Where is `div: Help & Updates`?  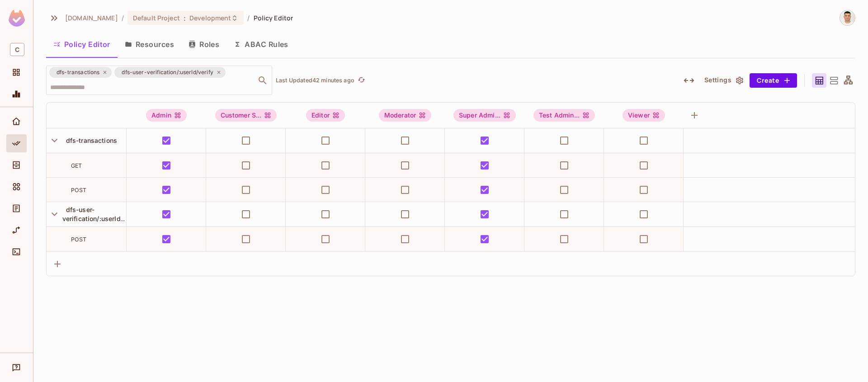
div: Help & Updates is located at coordinates (16, 367).